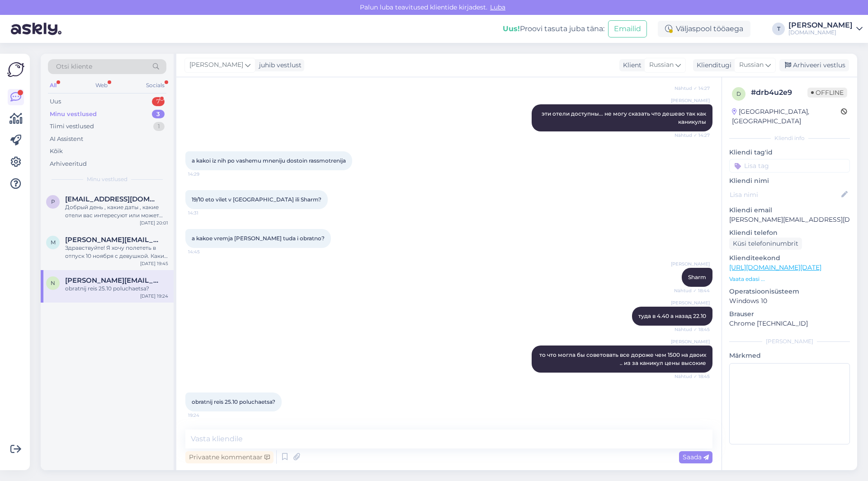 The height and width of the screenshot is (481, 868). Describe the element at coordinates (56, 151) in the screenshot. I see `div: Kõik` at that location.